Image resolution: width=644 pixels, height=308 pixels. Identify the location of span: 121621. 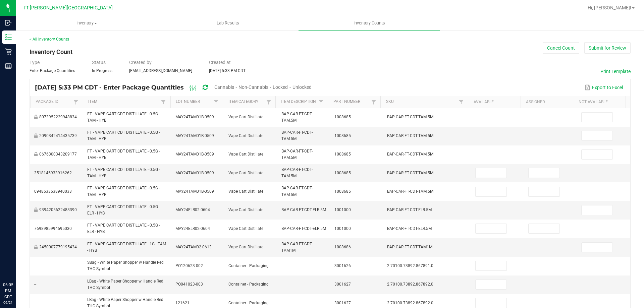
(182, 303).